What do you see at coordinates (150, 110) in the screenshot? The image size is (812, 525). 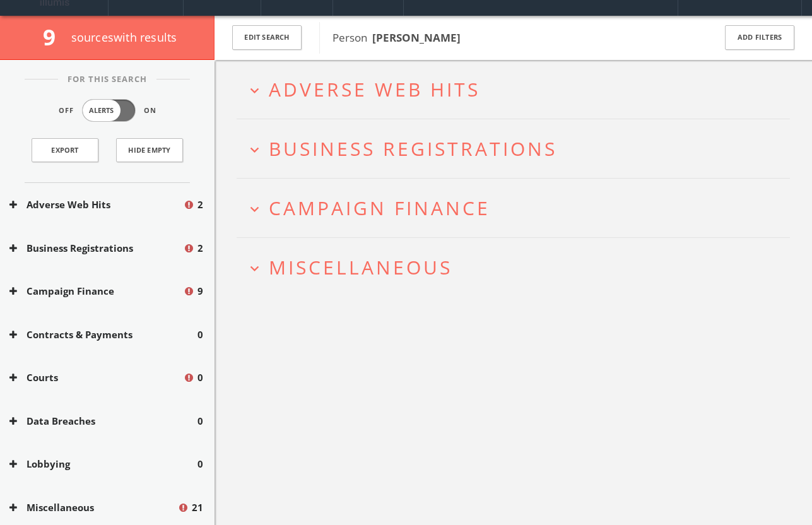 I see `span: On` at bounding box center [150, 110].